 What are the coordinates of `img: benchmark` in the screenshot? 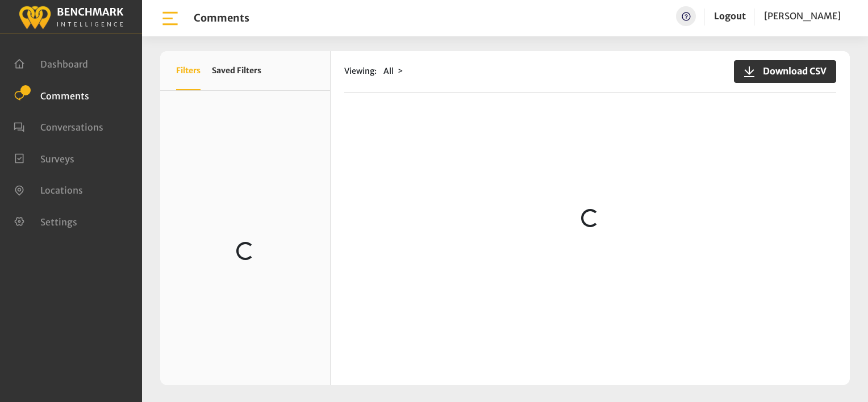 It's located at (71, 16).